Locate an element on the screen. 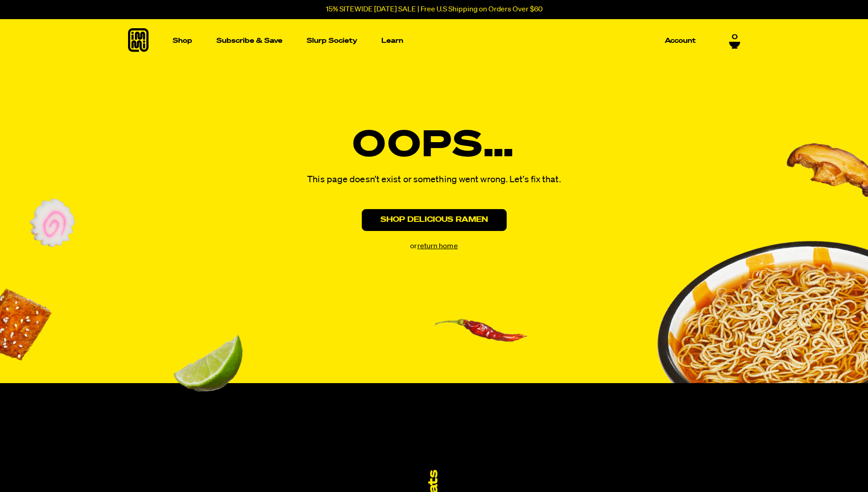  img: imminaruto.png is located at coordinates (52, 222).